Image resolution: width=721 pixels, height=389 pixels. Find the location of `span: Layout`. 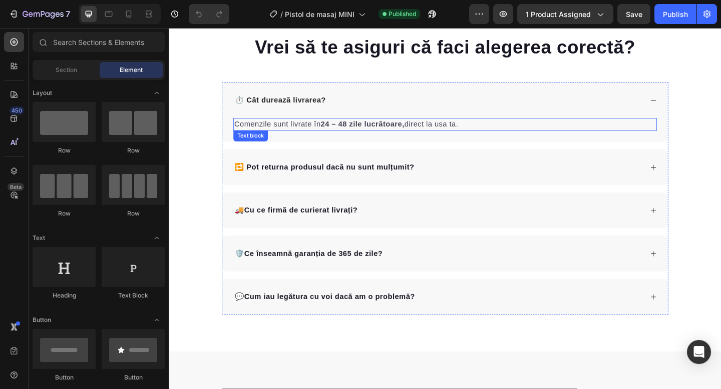

span: Layout is located at coordinates (42, 93).